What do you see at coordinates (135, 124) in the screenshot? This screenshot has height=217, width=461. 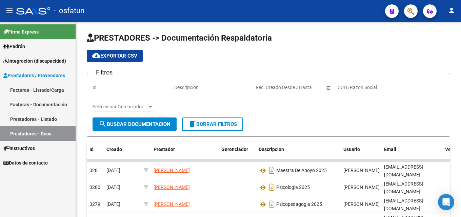 I see `button: Buscar Documentacion` at bounding box center [135, 124].